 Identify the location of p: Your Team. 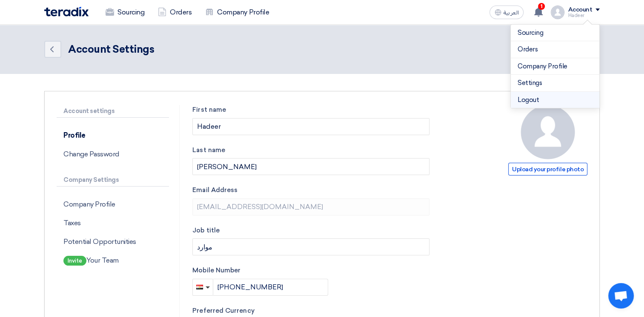
(113, 261).